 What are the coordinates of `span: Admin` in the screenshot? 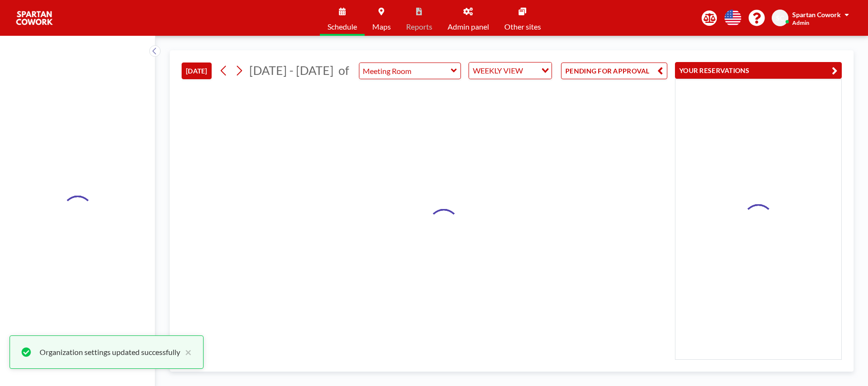 It's located at (800, 22).